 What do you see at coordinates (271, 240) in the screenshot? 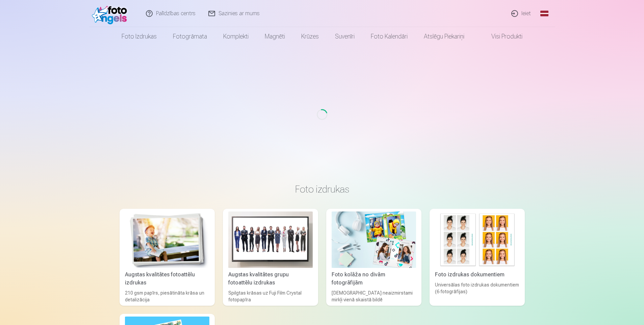
I see `img: Augstas kvalitātes grupu fotoattēlu izdrukas` at bounding box center [271, 240].